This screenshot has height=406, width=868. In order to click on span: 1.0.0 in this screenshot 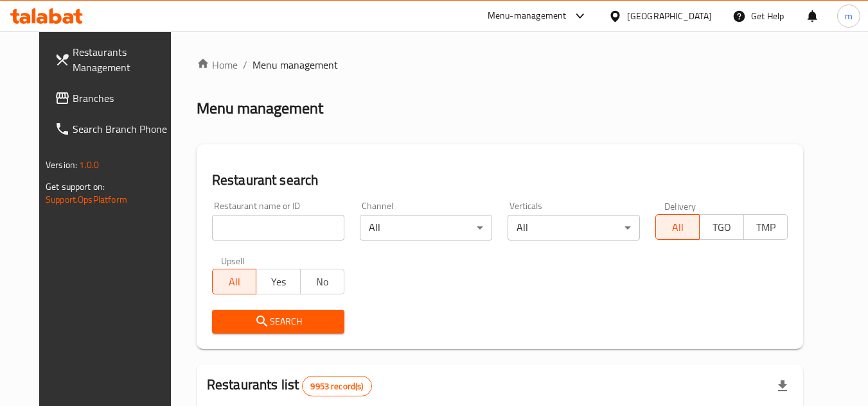, I will do `click(88, 165)`.